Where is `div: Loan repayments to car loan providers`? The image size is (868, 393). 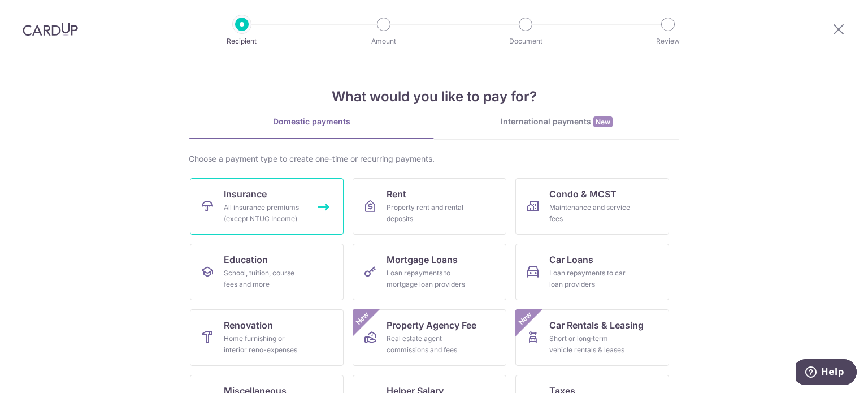 div: Loan repayments to car loan providers is located at coordinates (590, 279).